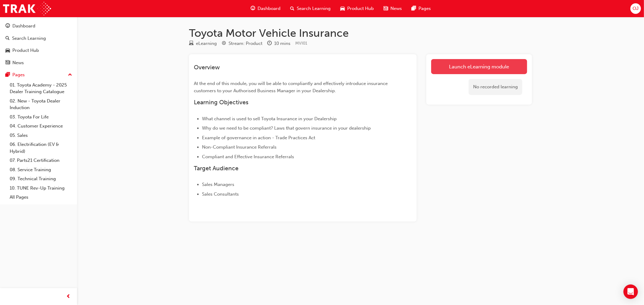 This screenshot has width=644, height=305. I want to click on a: 08. Service Training, so click(41, 170).